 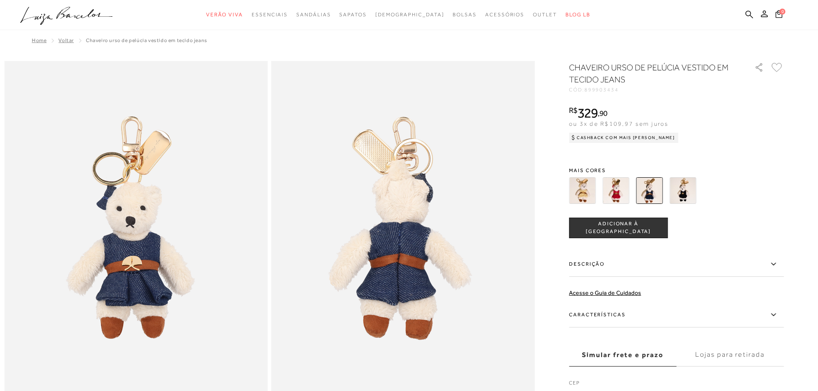 What do you see at coordinates (649, 73) in the screenshot?
I see `h1: CHAVEIRO URSO DE PELÚCIA VESTIDO EM TECIDO JEANS` at bounding box center [649, 73].